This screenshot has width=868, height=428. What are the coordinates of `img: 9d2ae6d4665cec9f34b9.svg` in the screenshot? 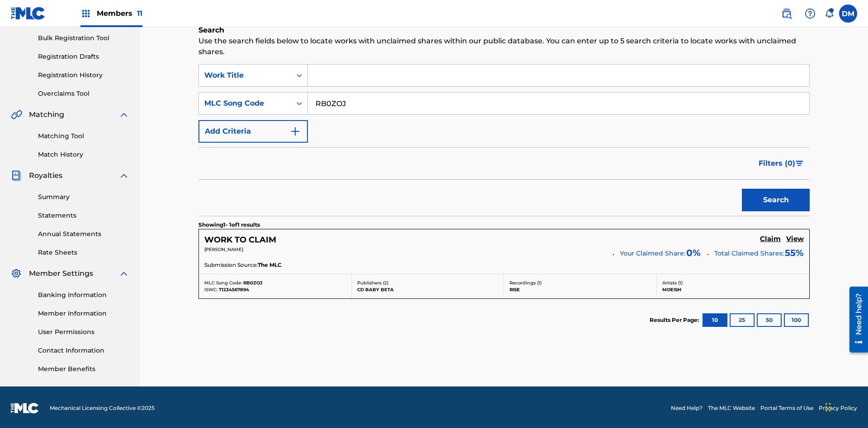 It's located at (295, 131).